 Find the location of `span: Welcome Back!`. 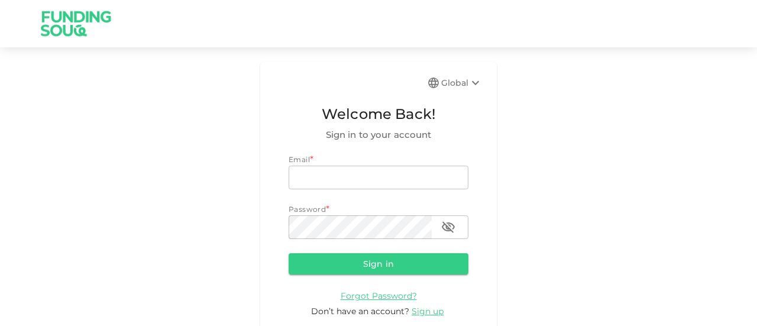

span: Welcome Back! is located at coordinates (379, 114).